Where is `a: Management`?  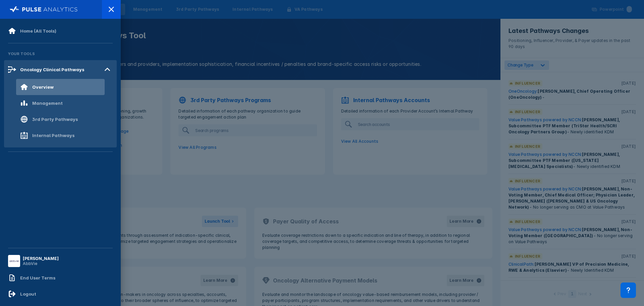
a: Management is located at coordinates (61, 103).